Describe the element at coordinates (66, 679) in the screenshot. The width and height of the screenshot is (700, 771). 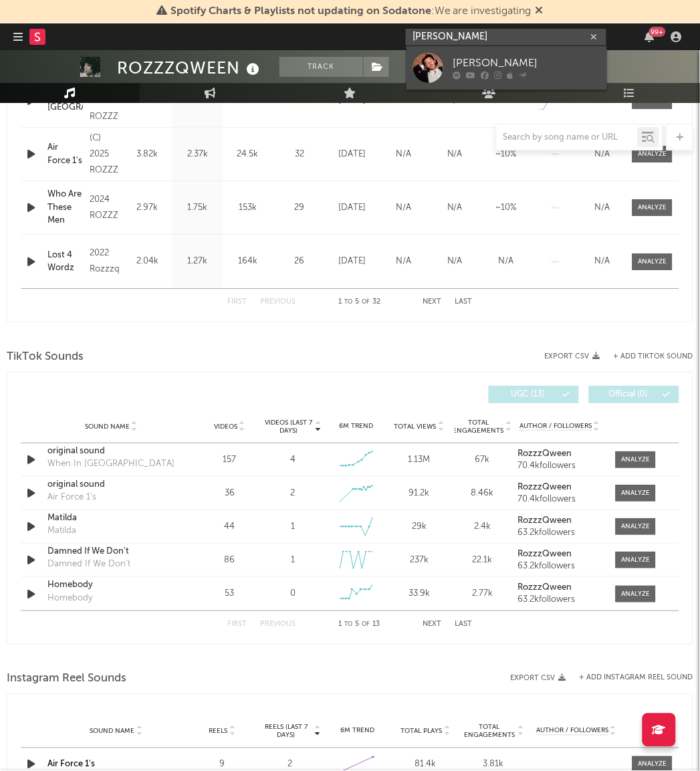
I see `span: Instagram Reel Sounds` at that location.